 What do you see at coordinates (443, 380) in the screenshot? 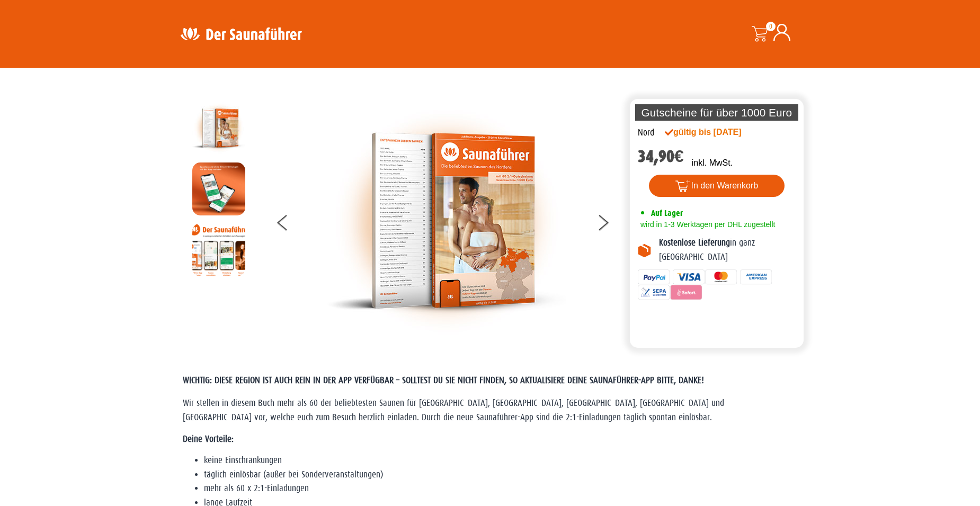
I see `span: WICHTIG: DIESE REGION IST AUCH REIN IN DER APP VERFÜGBAR – SOLLTEST DU SIE NICHT FINDEN, SO AKTUA...` at bounding box center [443, 380].